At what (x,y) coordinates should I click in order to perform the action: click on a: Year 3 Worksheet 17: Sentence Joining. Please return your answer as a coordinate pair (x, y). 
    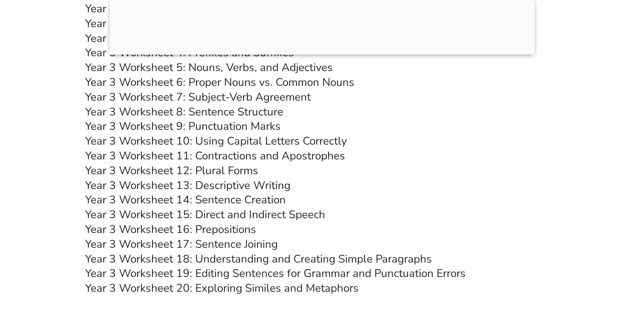
    Looking at the image, I should click on (181, 244).